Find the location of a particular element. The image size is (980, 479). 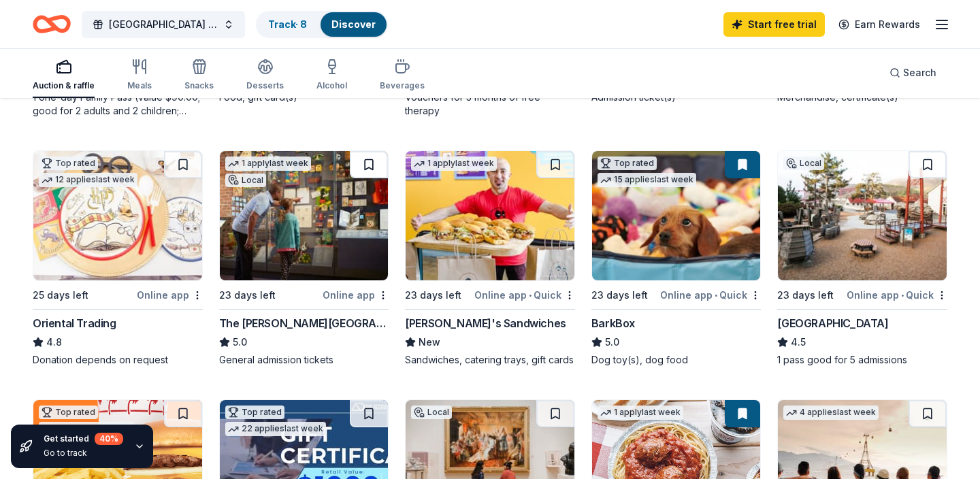

button: Desserts is located at coordinates (264, 75).